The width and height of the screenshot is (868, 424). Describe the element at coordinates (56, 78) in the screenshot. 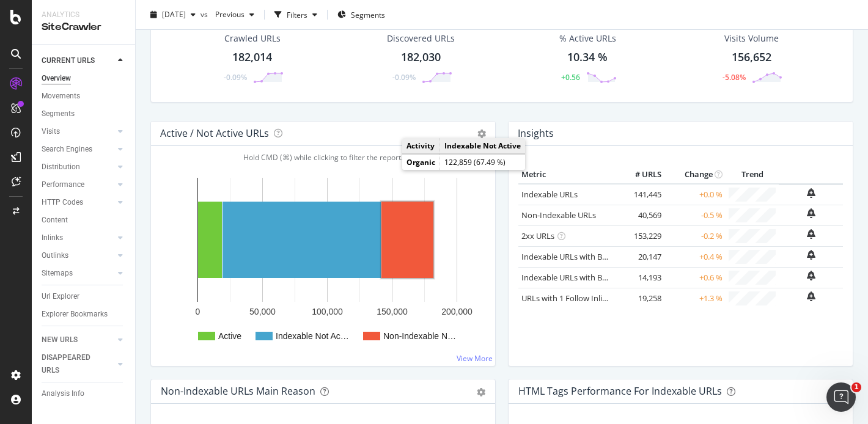

I see `div: Overview` at that location.